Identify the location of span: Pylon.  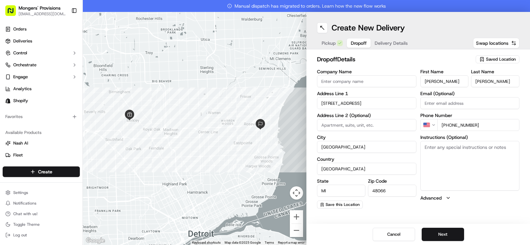
(73, 167).